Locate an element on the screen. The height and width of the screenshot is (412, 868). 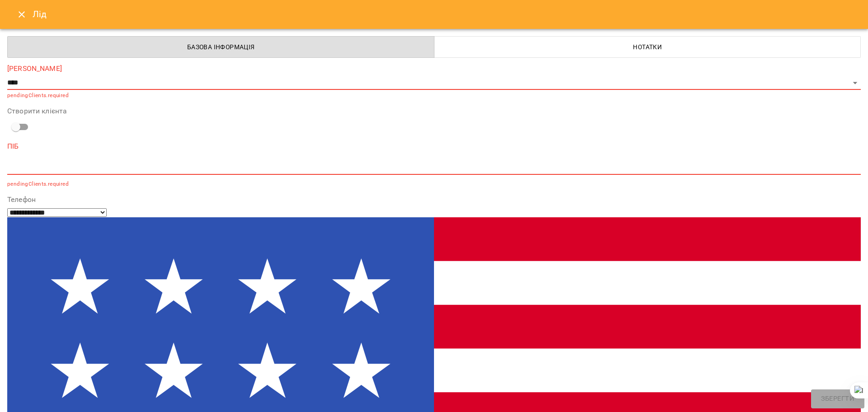
label: ПІБ is located at coordinates (434, 147).